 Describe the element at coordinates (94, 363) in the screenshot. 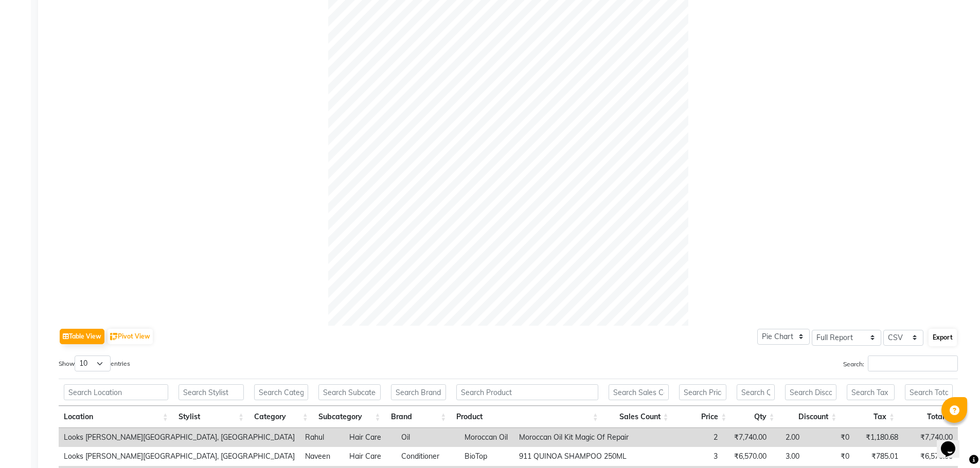

I see `label: Show entries` at that location.